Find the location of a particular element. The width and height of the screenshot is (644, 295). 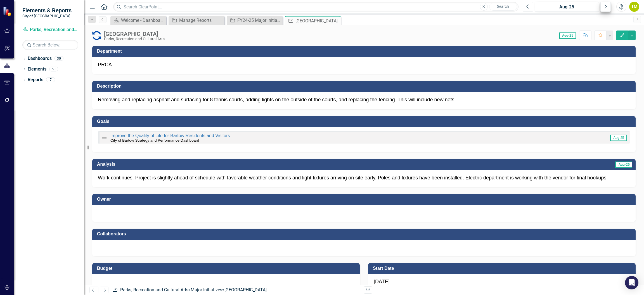

div: Manage Reports is located at coordinates (201, 20).